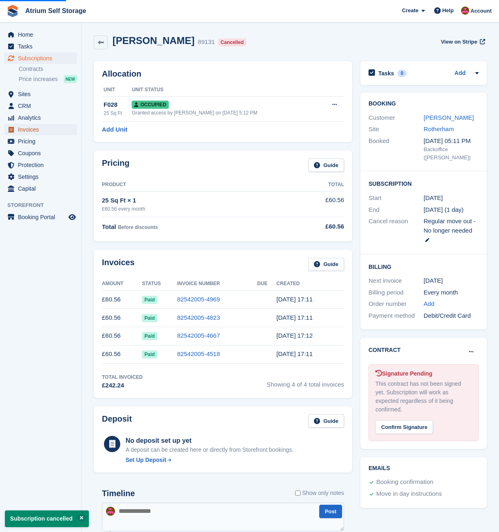  What do you see at coordinates (448, 11) in the screenshot?
I see `span: Help` at bounding box center [448, 11].